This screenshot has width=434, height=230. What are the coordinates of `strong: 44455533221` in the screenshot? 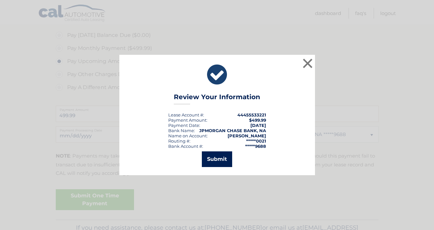 It's located at (252, 115).